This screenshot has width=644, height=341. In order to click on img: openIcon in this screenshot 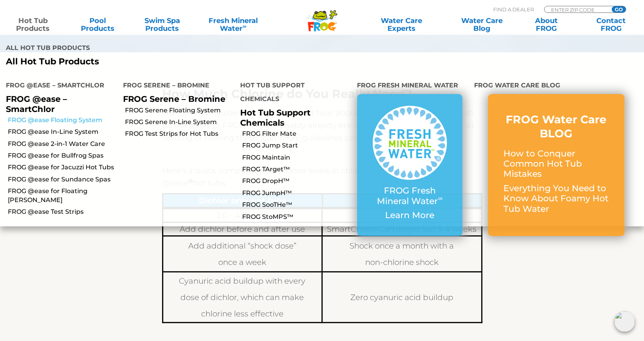, I will do `click(625, 322)`.